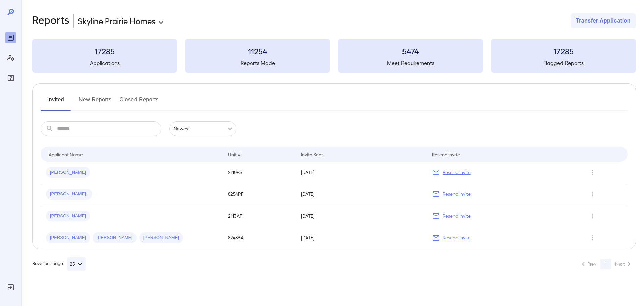  I want to click on td: 8254PF, so click(258, 194).